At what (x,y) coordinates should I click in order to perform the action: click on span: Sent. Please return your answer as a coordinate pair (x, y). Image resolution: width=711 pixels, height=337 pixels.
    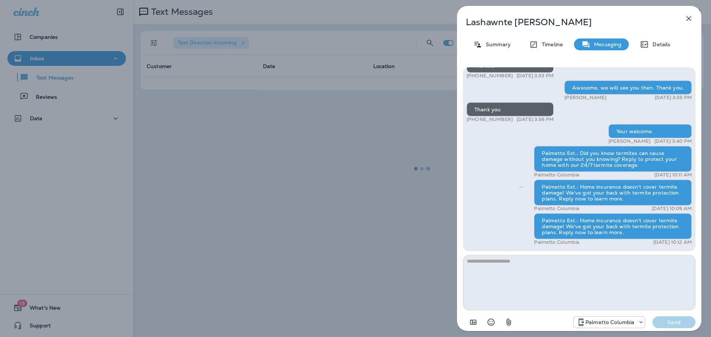
    Looking at the image, I should click on (521, 187).